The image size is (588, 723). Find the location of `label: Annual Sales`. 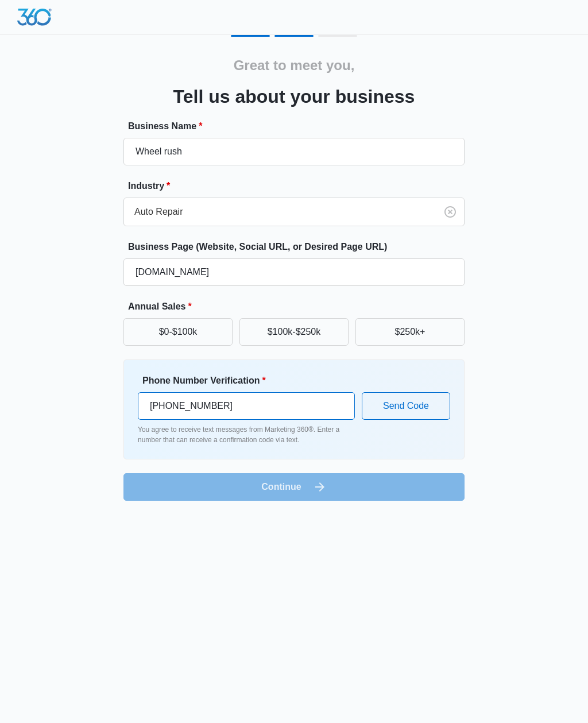

label: Annual Sales is located at coordinates (299, 306).